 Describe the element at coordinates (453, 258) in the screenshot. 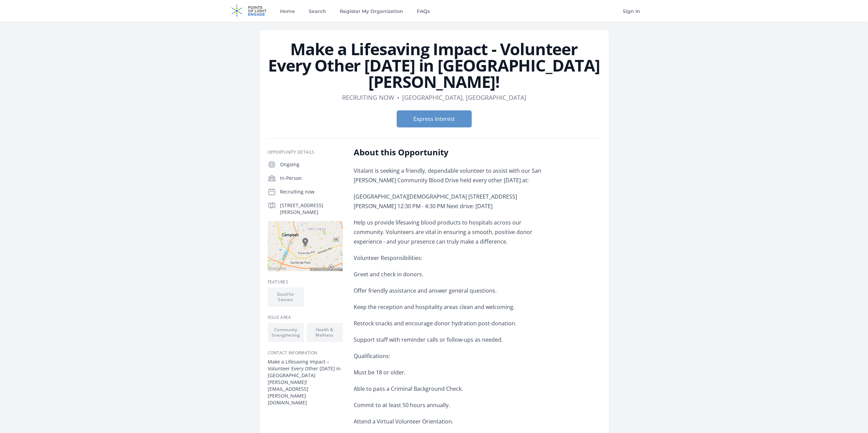

I see `p: Volunteer Responsibilities:` at that location.